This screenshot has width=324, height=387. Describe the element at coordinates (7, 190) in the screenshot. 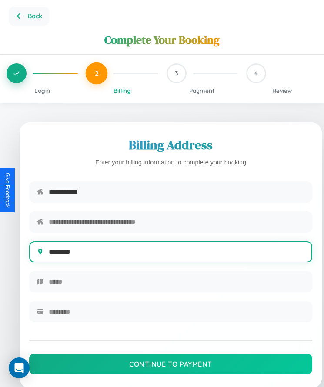

I see `div: Give Feedback` at that location.